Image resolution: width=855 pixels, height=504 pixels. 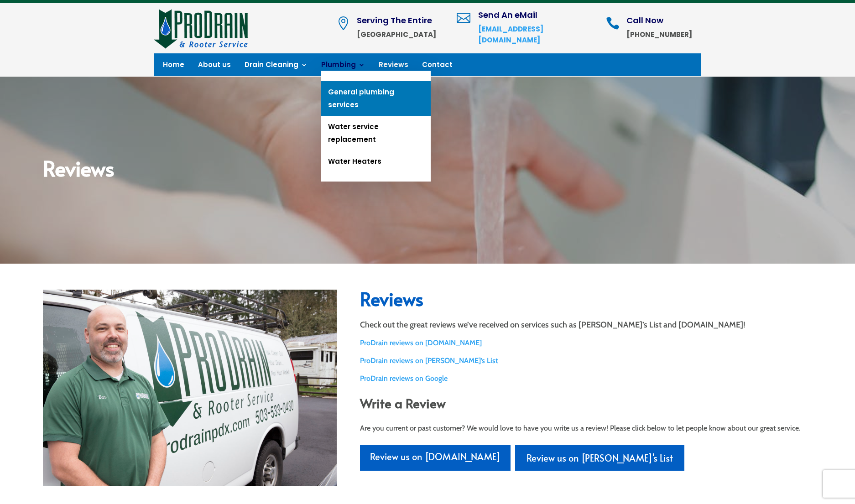 I want to click on a: Contact, so click(x=438, y=67).